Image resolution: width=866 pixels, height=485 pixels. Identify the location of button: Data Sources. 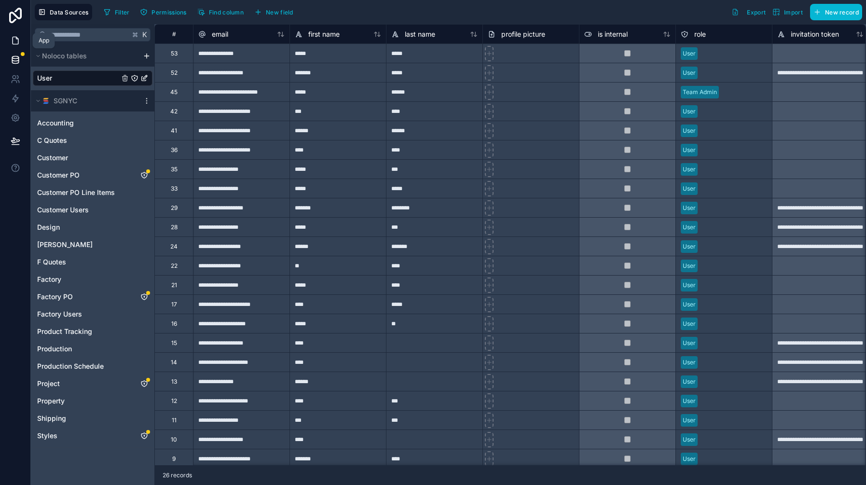
(63, 12).